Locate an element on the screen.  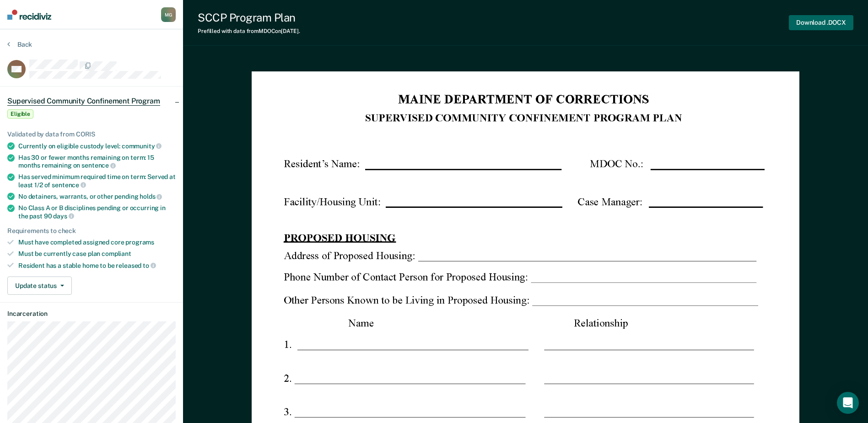
span: compliant is located at coordinates (116, 254).